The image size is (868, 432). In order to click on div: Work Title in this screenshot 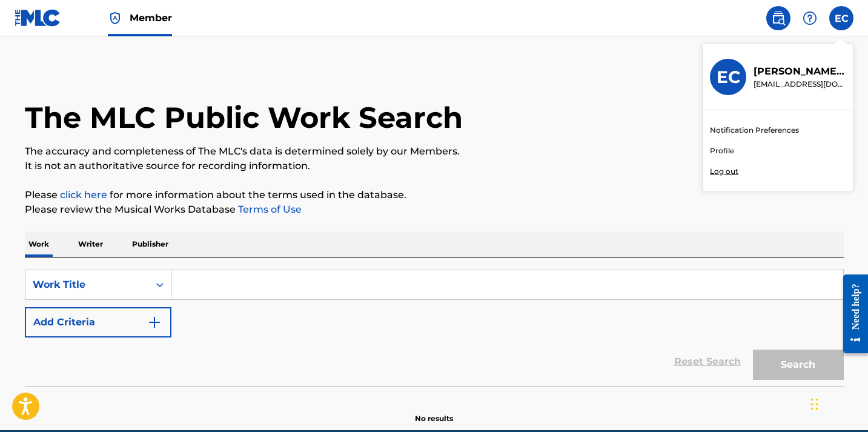, I will do `click(87, 285)`.